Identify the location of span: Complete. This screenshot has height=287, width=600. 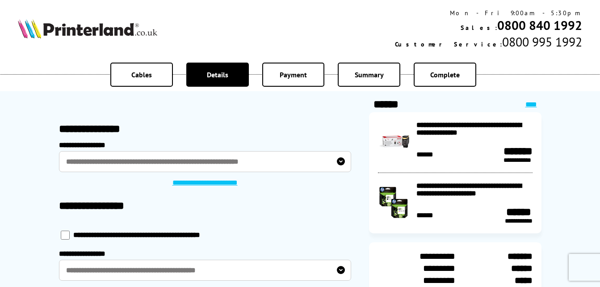
(445, 75).